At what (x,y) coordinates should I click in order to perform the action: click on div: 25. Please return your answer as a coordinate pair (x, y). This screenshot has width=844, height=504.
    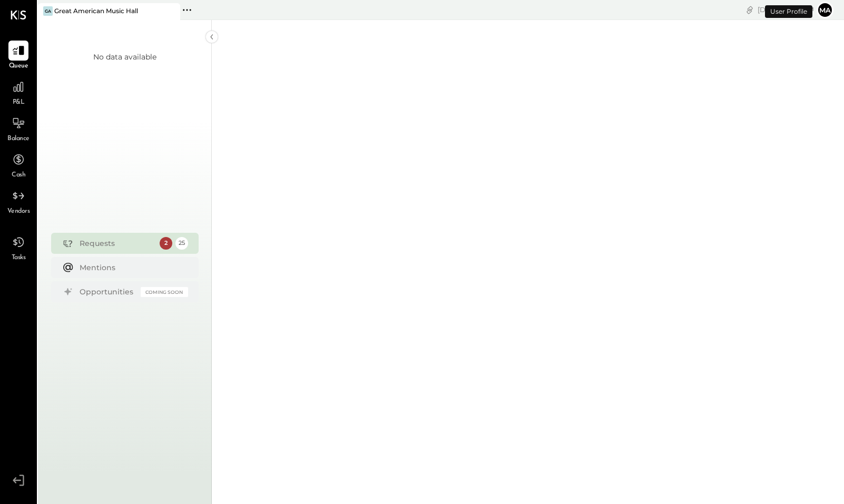
    Looking at the image, I should click on (182, 243).